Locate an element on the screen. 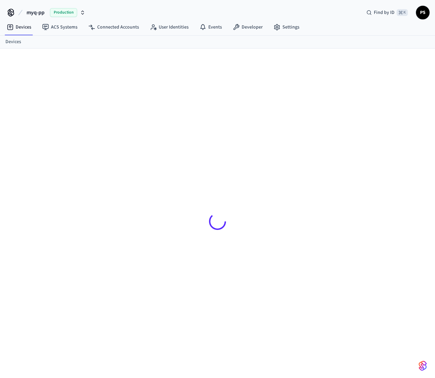 This screenshot has height=378, width=435. span: myq-pp is located at coordinates (35, 13).